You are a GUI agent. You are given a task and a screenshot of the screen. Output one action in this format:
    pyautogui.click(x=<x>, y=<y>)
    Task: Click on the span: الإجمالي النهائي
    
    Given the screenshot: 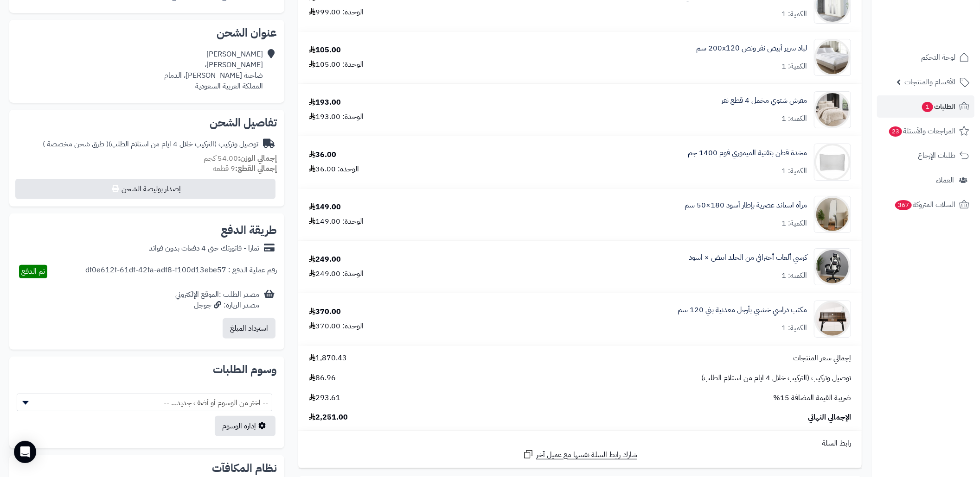 What is the action you would take?
    pyautogui.click(x=829, y=417)
    